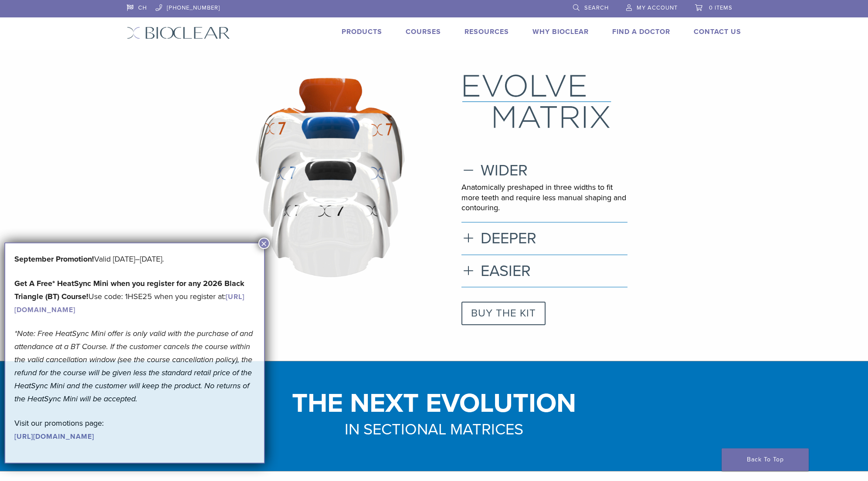 This screenshot has width=868, height=481. What do you see at coordinates (264, 243) in the screenshot?
I see `button: Close` at bounding box center [264, 243].